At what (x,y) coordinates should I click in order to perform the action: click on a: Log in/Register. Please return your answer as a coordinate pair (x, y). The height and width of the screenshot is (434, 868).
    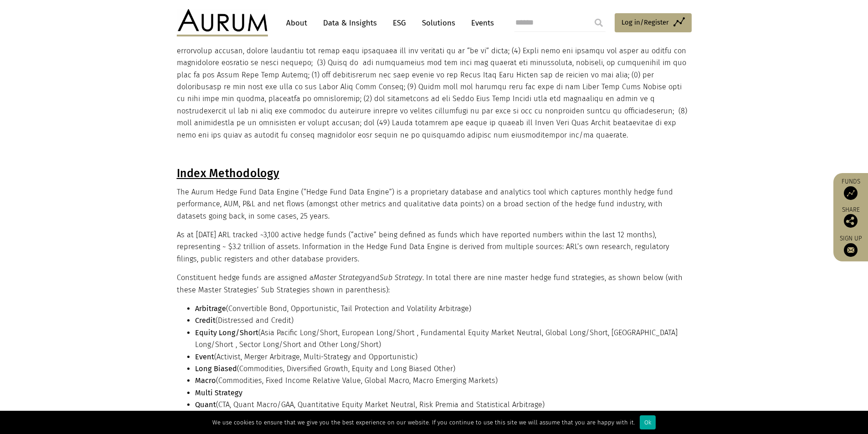
    Looking at the image, I should click on (653, 23).